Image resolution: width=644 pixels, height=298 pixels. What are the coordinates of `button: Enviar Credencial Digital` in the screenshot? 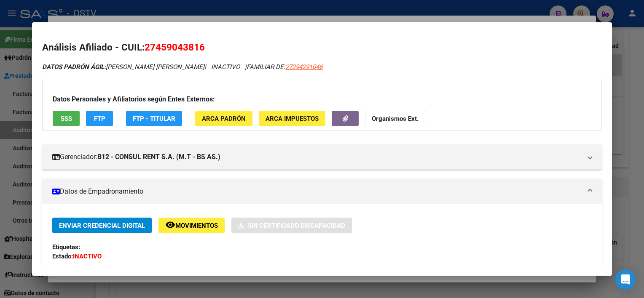 It's located at (102, 225).